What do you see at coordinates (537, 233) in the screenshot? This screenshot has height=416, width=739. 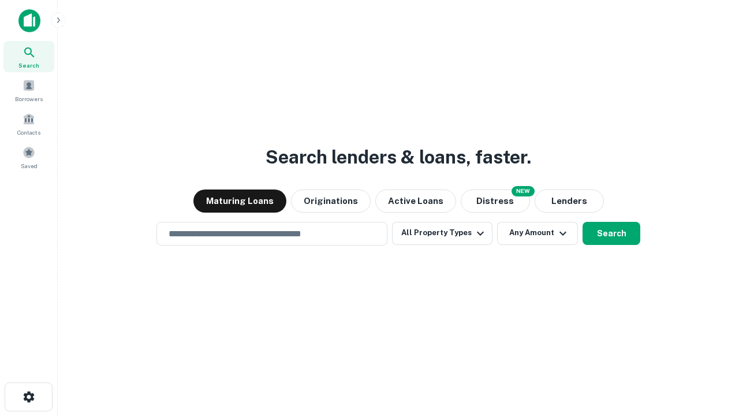 I see `button: Any Amount` at bounding box center [537, 233].